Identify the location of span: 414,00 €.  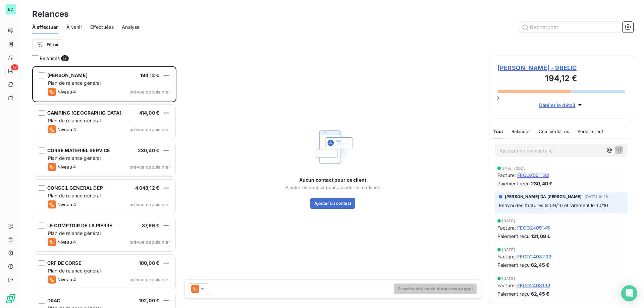
(149, 113).